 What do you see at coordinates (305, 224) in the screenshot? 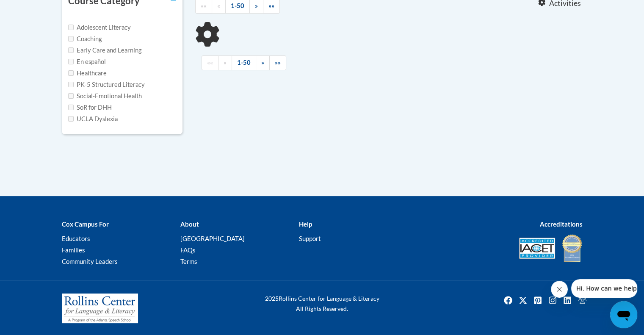
I see `b: Help` at bounding box center [305, 224].